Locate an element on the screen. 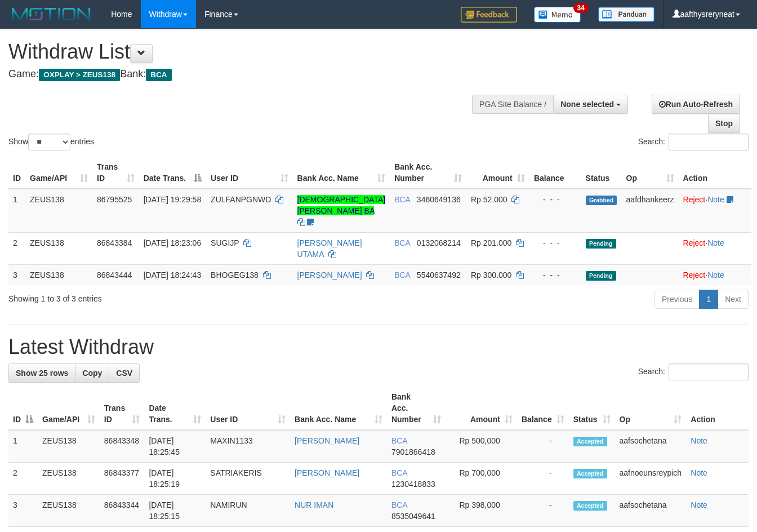  th: Action is located at coordinates (717, 408).